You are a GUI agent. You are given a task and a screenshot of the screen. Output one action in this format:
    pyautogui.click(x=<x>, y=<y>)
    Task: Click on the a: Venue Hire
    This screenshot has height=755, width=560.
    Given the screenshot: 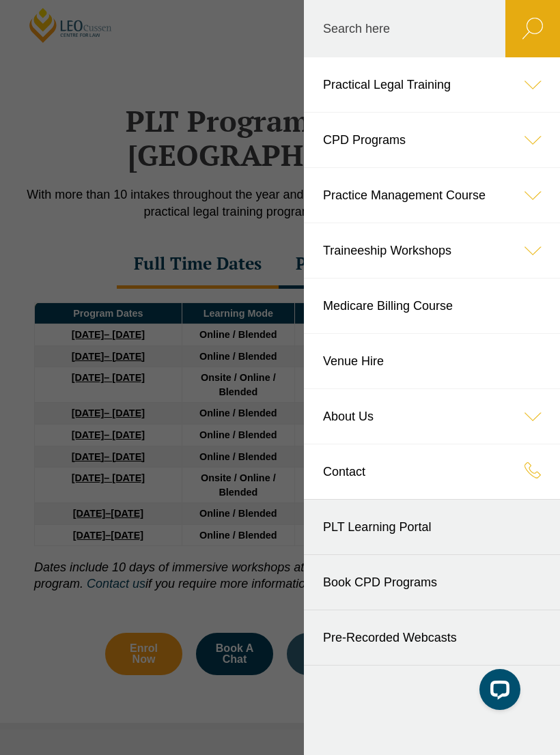 What is the action you would take?
    pyautogui.click(x=432, y=362)
    